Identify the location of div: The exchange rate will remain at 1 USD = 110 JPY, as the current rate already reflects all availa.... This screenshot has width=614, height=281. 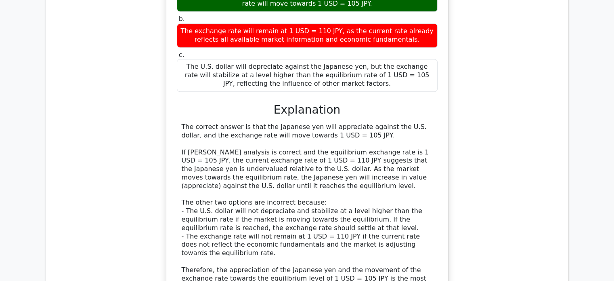
(307, 36).